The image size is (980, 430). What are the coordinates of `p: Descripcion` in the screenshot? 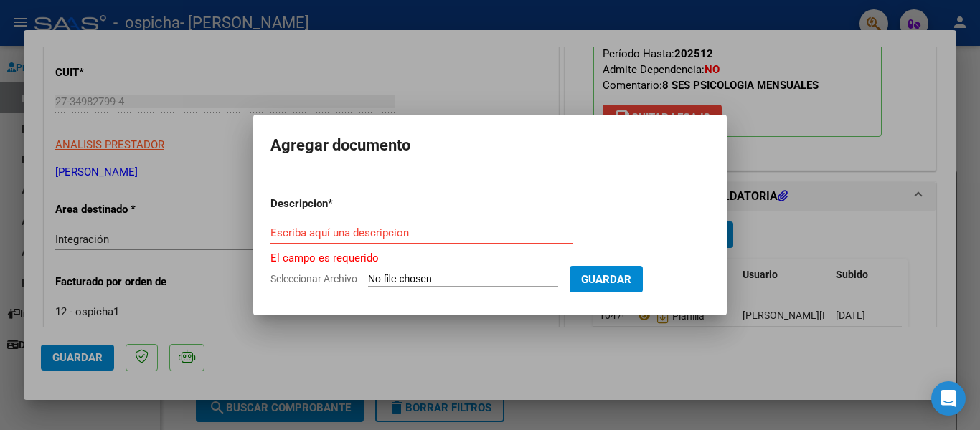 It's located at (337, 204).